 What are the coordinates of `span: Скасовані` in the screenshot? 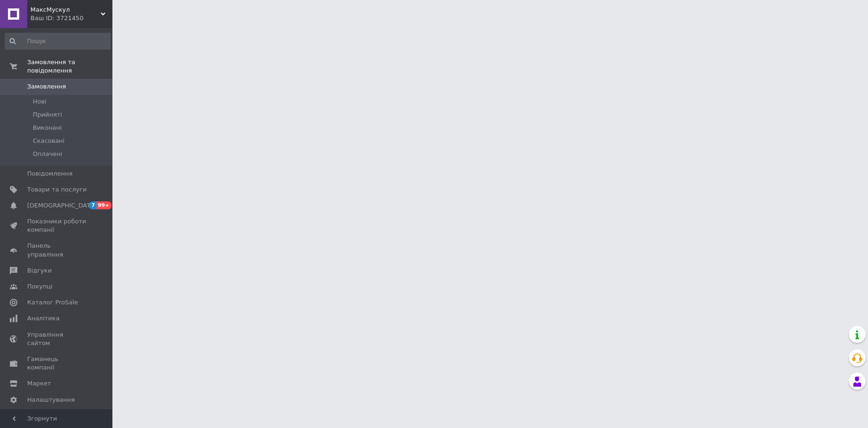 It's located at (49, 141).